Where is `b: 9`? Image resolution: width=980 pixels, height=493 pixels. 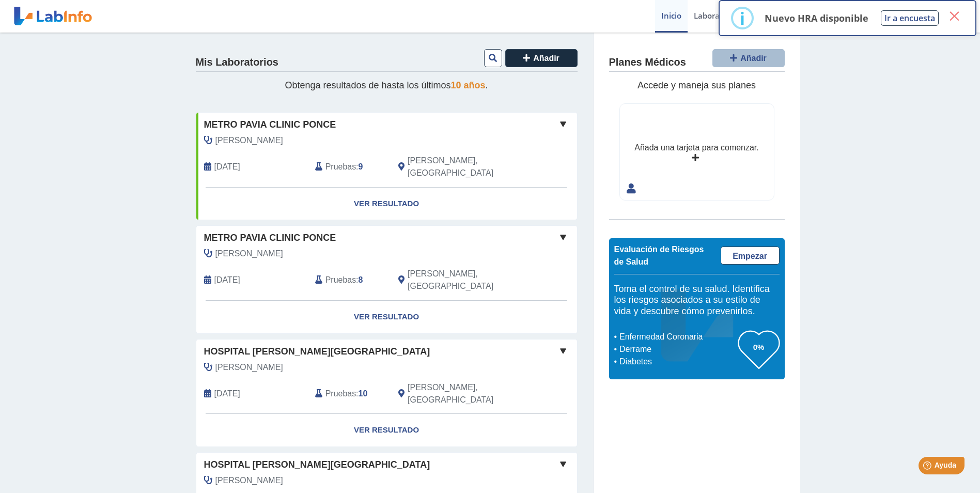 b: 9 is located at coordinates (361, 167).